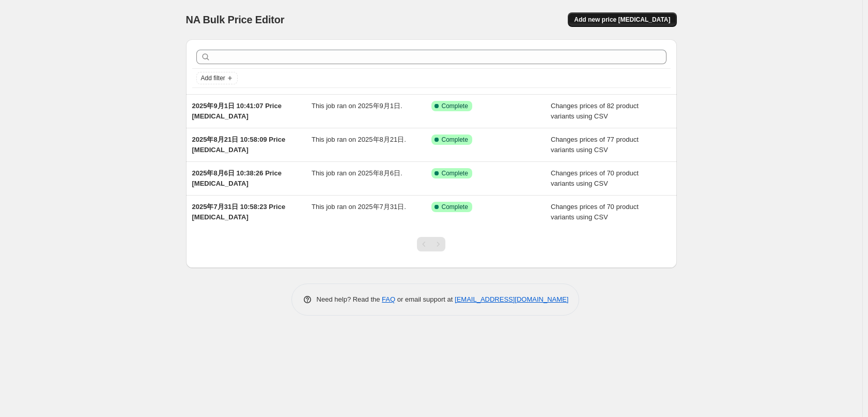 This screenshot has height=417, width=868. Describe the element at coordinates (357, 106) in the screenshot. I see `span: This job ran on 2025年9月1日.` at that location.